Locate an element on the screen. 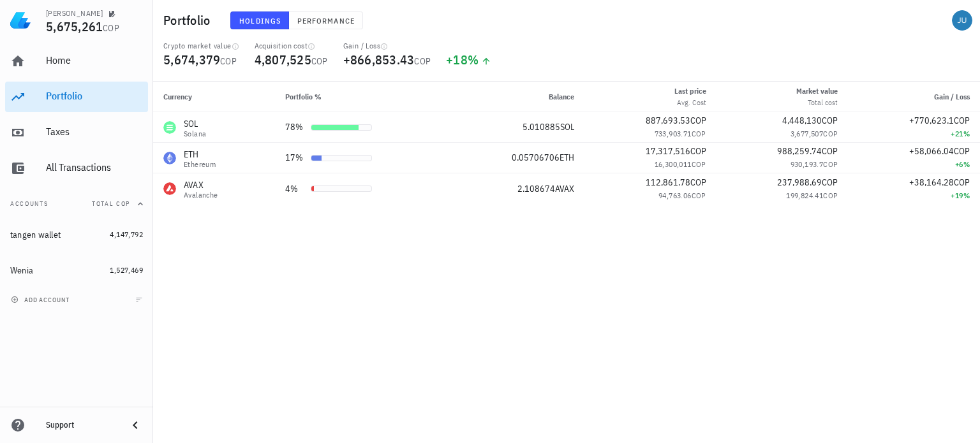 The image size is (980, 443). a: tangen wallet 4,147,792 is located at coordinates (77, 234).